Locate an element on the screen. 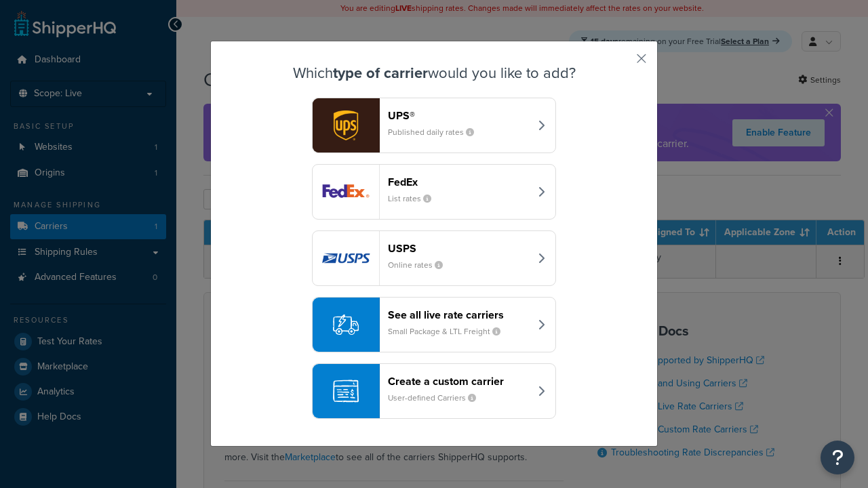  small: Online rates is located at coordinates (420, 265).